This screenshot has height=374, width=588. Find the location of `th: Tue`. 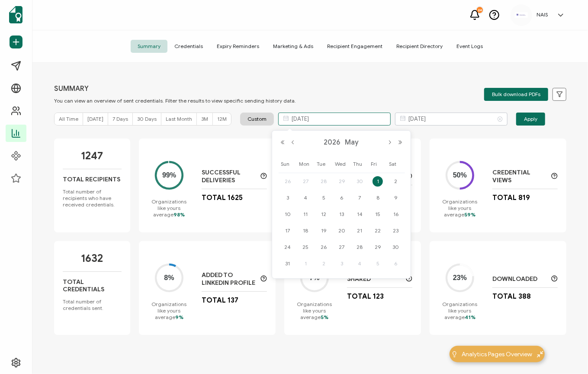

th: Tue is located at coordinates (324, 164).